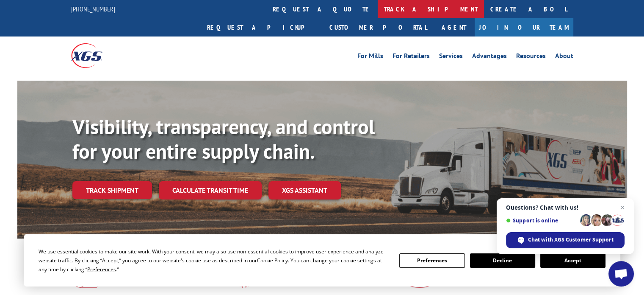 The width and height of the screenshot is (644, 295). I want to click on button: Accept, so click(573, 261).